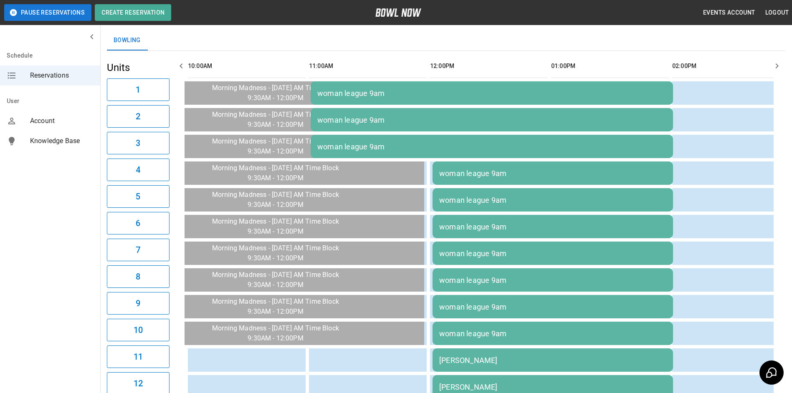 Image resolution: width=792 pixels, height=393 pixels. What do you see at coordinates (138, 330) in the screenshot?
I see `h6: 10` at bounding box center [138, 330].